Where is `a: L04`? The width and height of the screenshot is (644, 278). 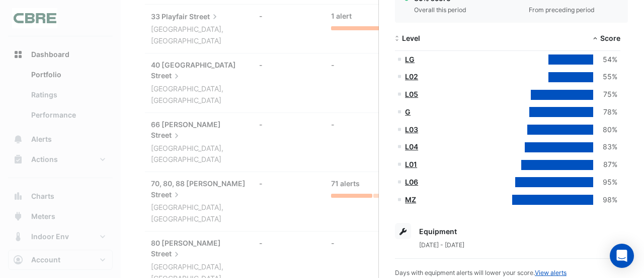 a: L04 is located at coordinates (411, 146).